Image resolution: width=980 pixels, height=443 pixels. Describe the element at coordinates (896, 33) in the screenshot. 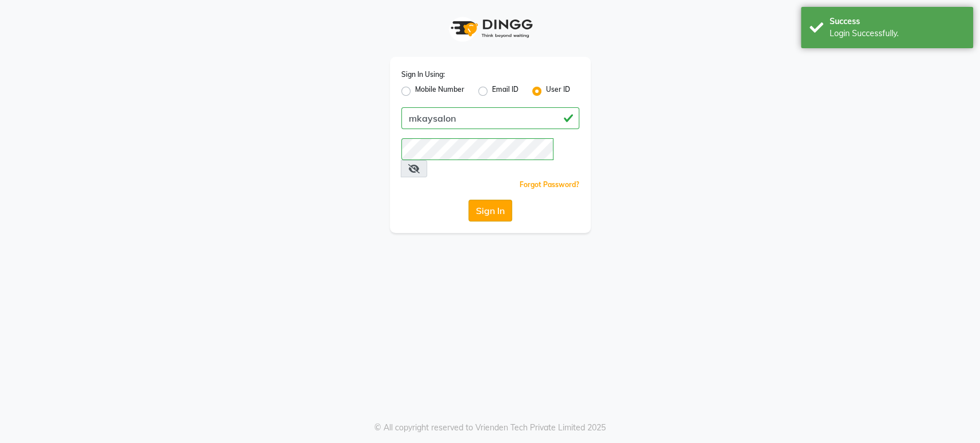

I see `div: Login Successfully.` at that location.